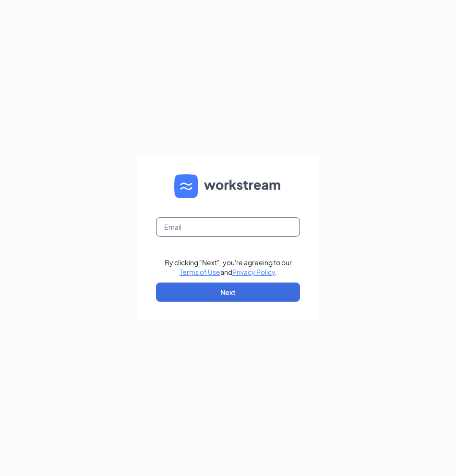 This screenshot has width=456, height=476. I want to click on a: Terms of Use, so click(200, 273).